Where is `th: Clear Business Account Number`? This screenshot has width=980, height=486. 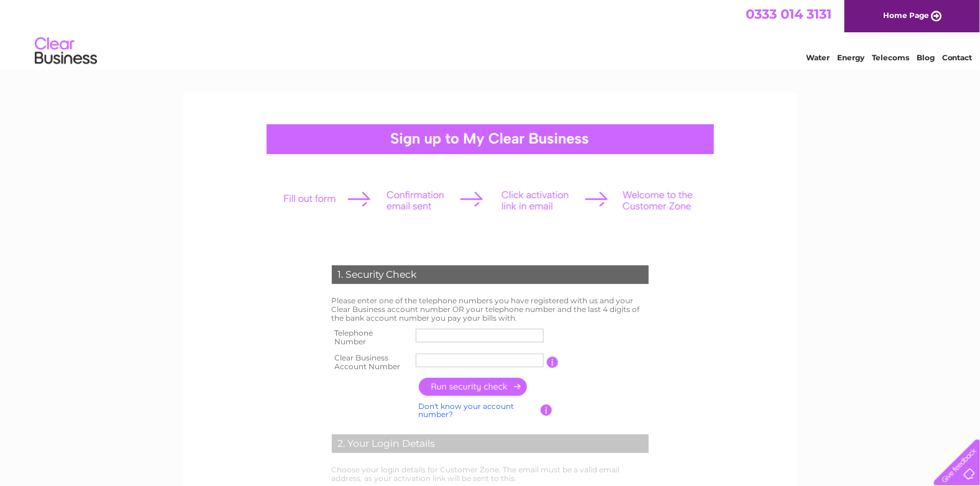
th: Clear Business Account Number is located at coordinates (371, 363).